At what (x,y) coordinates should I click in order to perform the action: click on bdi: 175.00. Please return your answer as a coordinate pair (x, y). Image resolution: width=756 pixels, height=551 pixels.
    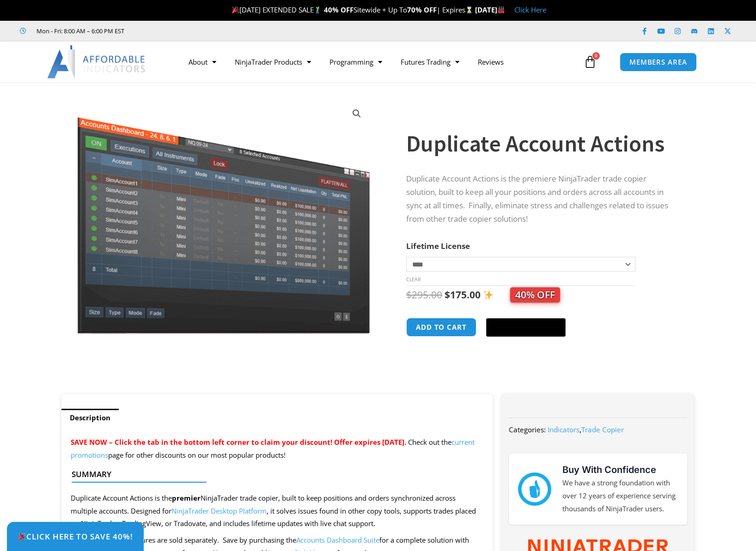
    Looking at the image, I should click on (463, 295).